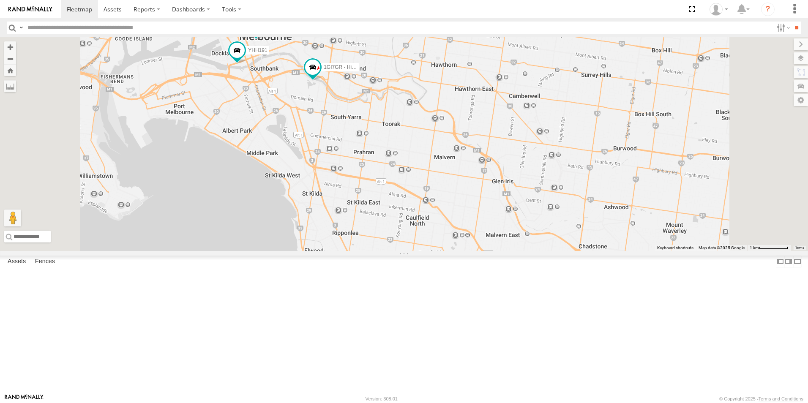 This screenshot has height=403, width=808. I want to click on label: Dock Summary Table to the Right, so click(788, 261).